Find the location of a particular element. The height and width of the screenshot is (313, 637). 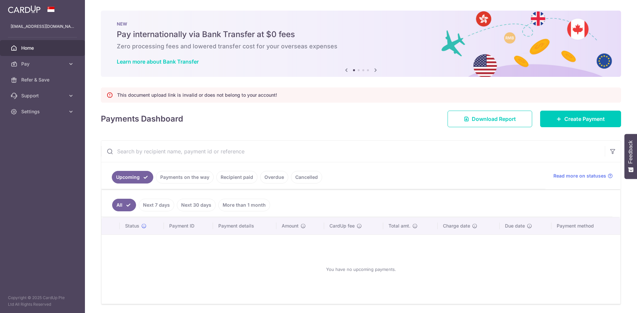

a: Cancelled is located at coordinates (306, 177).